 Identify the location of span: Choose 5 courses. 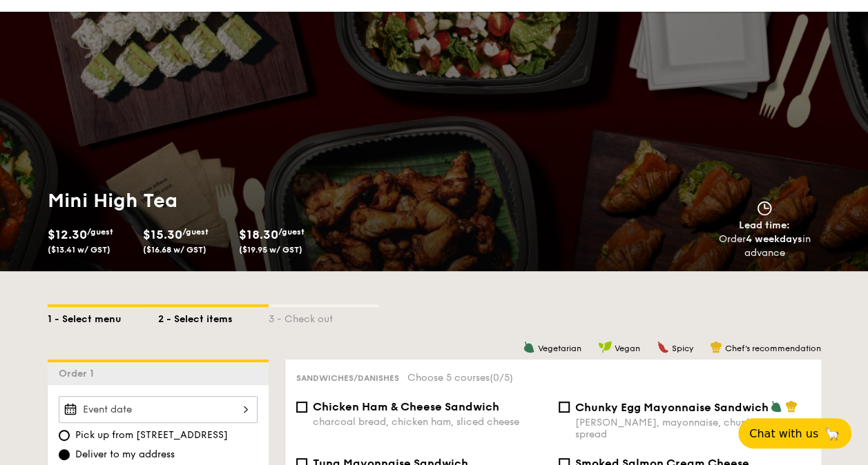
(460, 378).